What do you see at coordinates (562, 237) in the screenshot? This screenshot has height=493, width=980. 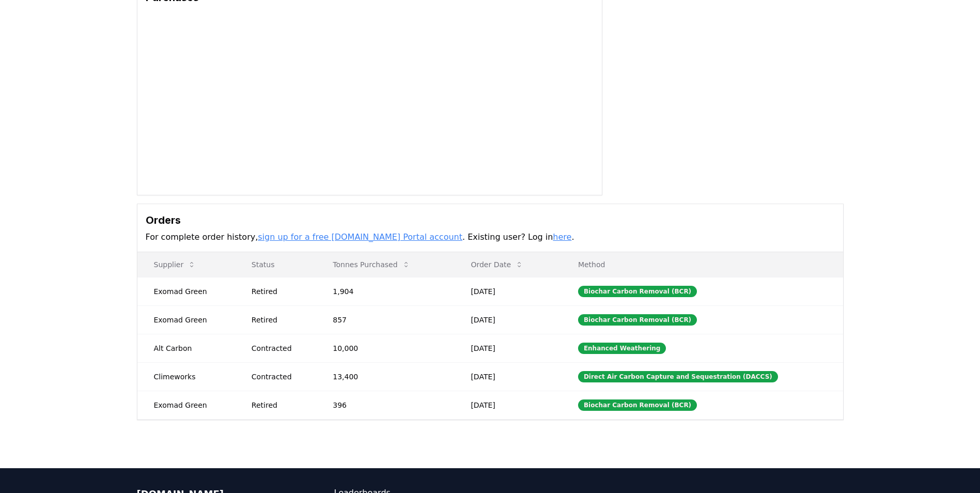 I see `a: here` at bounding box center [562, 237].